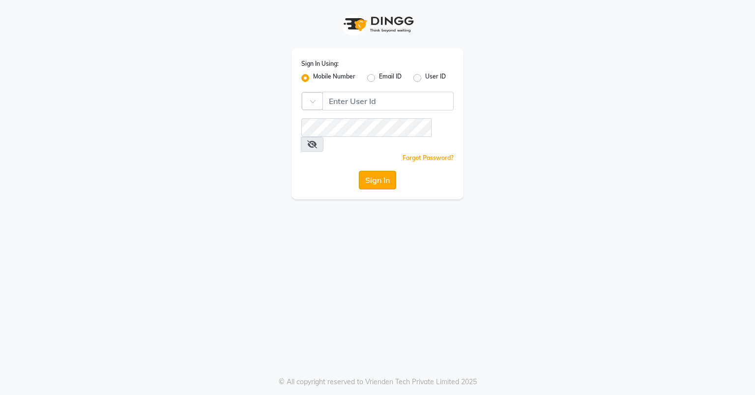 This screenshot has width=755, height=395. What do you see at coordinates (428, 158) in the screenshot?
I see `a: Forgot Password?` at bounding box center [428, 158].